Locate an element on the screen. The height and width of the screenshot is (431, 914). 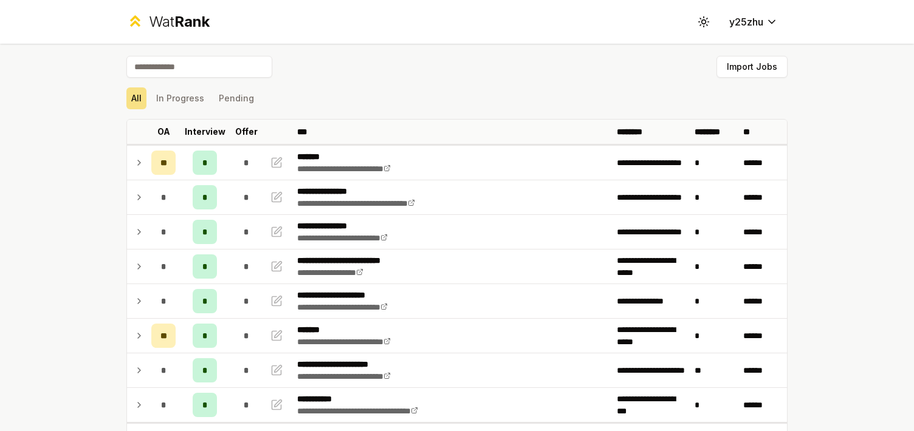
a: WatRank is located at coordinates (168, 22).